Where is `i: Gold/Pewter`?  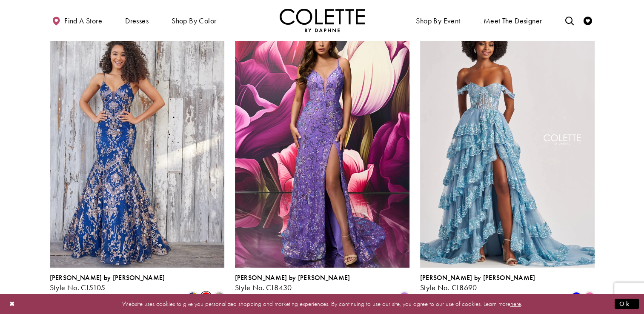 i: Gold/Pewter is located at coordinates (219, 297).